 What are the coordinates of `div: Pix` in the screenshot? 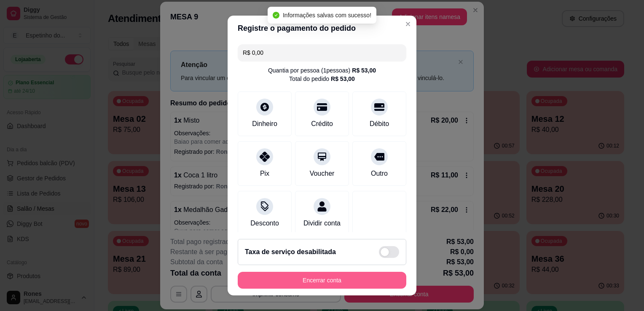 It's located at (264, 174).